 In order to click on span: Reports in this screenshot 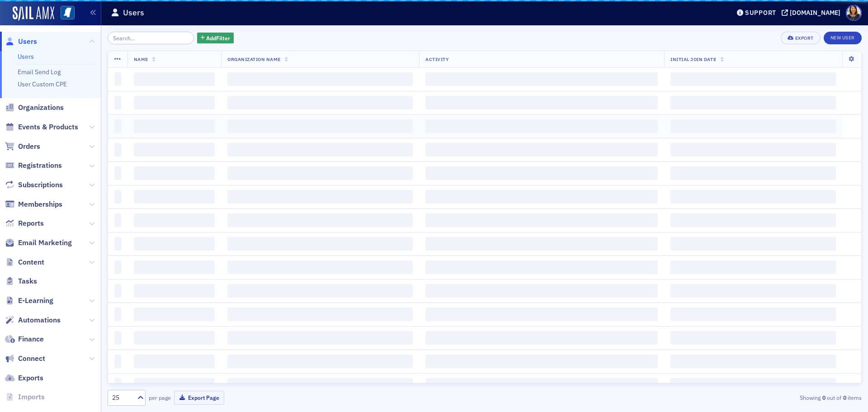, I will do `click(31, 224)`.